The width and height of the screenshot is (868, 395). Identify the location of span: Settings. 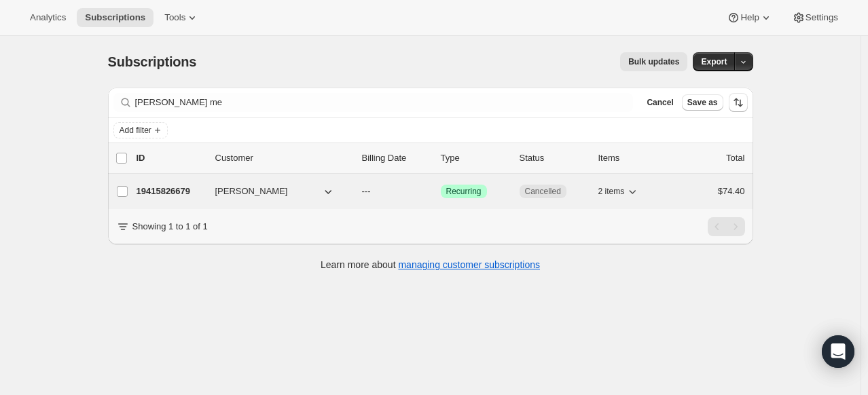
(821, 17).